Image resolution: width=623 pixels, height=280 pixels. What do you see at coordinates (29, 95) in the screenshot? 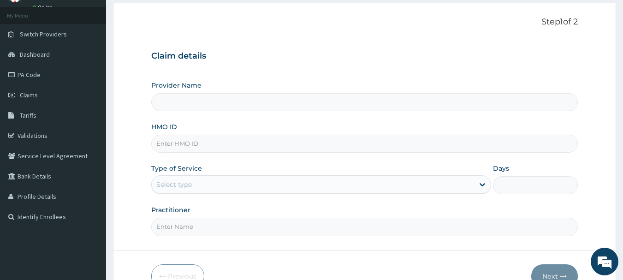
I see `span: Claims` at bounding box center [29, 95].